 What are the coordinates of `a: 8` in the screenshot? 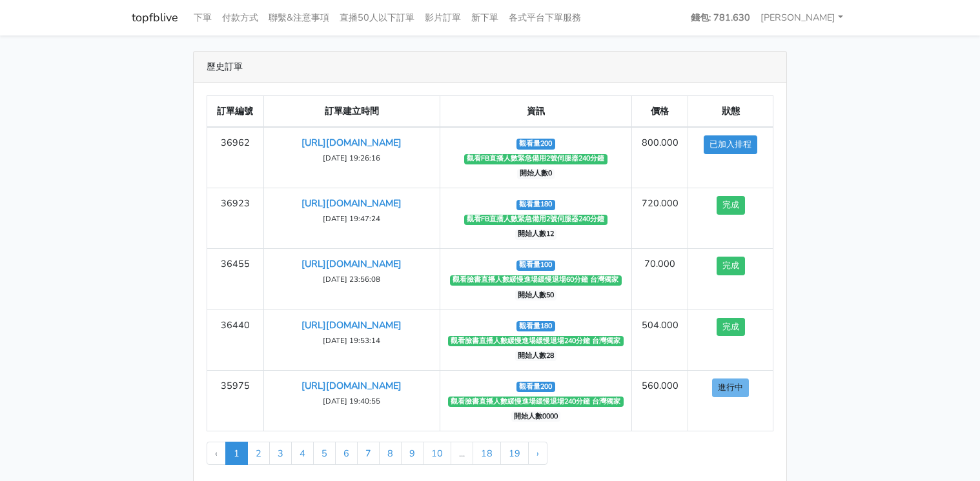 It's located at (390, 453).